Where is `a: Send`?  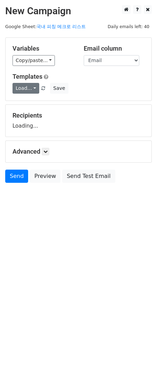 a: Send is located at coordinates (17, 176).